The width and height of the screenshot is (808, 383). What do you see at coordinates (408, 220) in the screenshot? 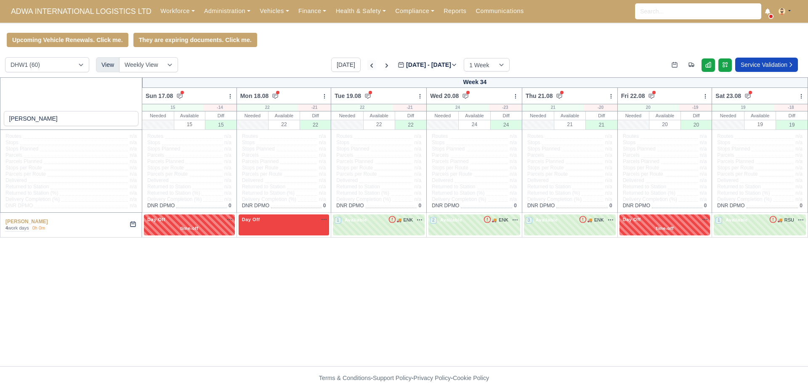
I see `span: ENK` at bounding box center [408, 220].